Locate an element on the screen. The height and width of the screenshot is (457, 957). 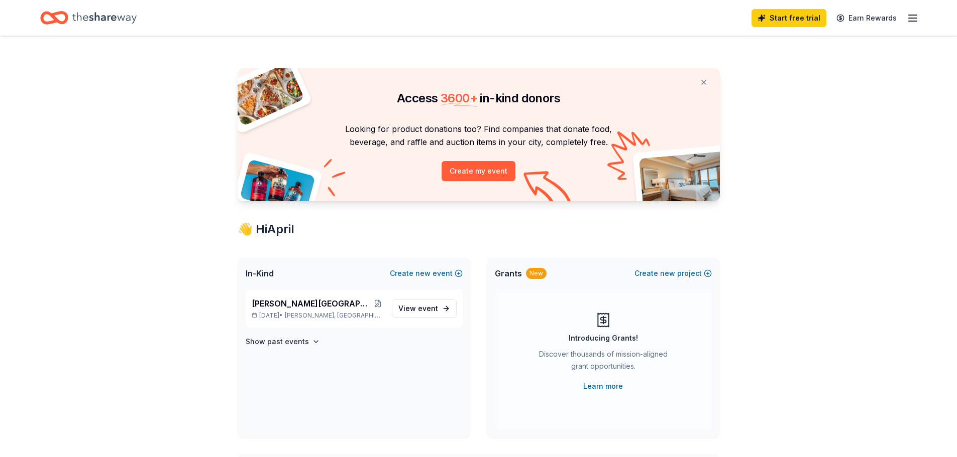
span: View is located at coordinates (418, 309).